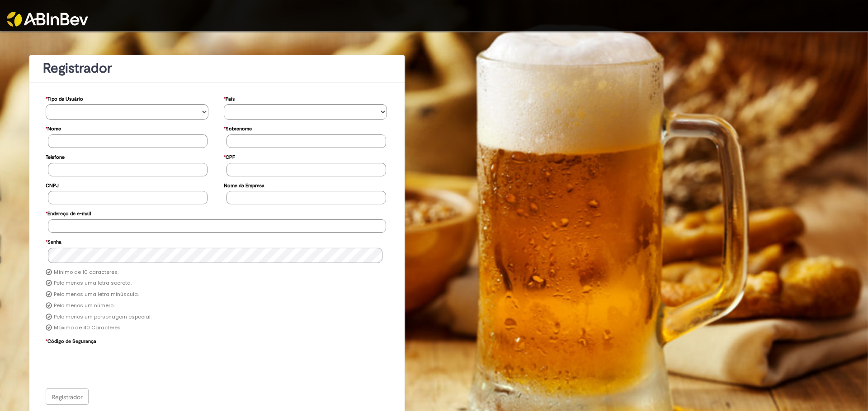  I want to click on font: Pelo menos uma letra minúscula., so click(97, 295).